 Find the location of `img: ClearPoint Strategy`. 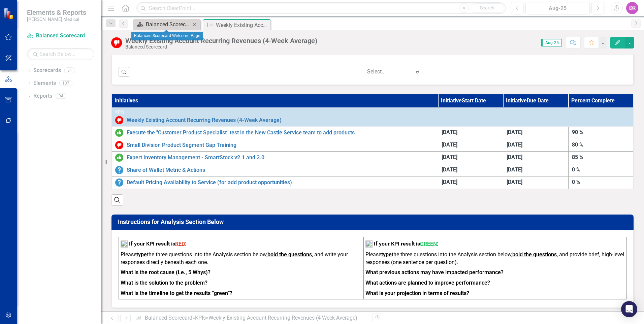

img: ClearPoint Strategy is located at coordinates (9, 14).